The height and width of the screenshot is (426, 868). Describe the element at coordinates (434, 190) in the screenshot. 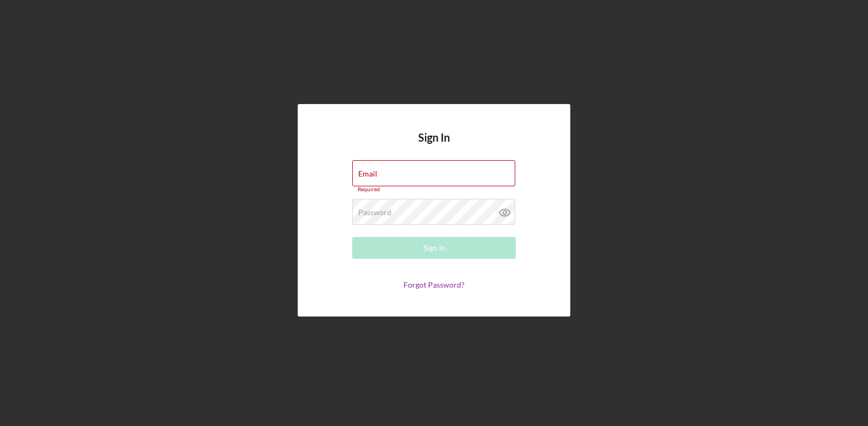

I see `div: Required` at that location.